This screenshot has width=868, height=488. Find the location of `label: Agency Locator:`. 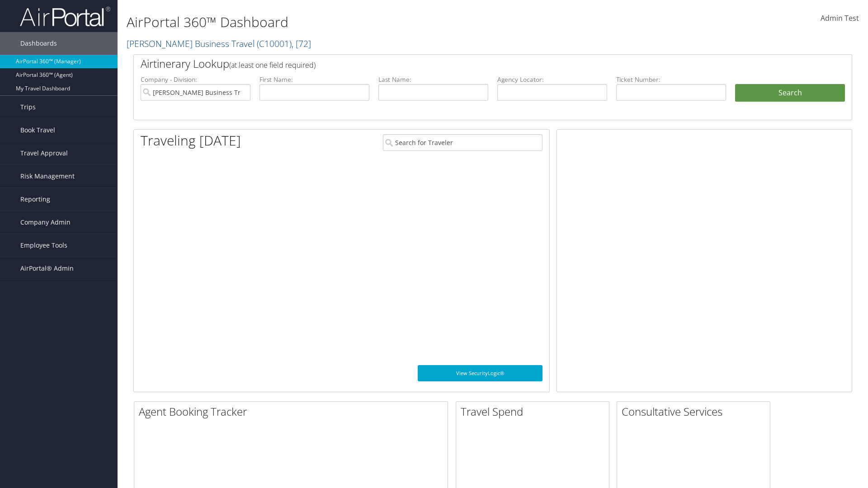

label: Agency Locator: is located at coordinates (552, 80).